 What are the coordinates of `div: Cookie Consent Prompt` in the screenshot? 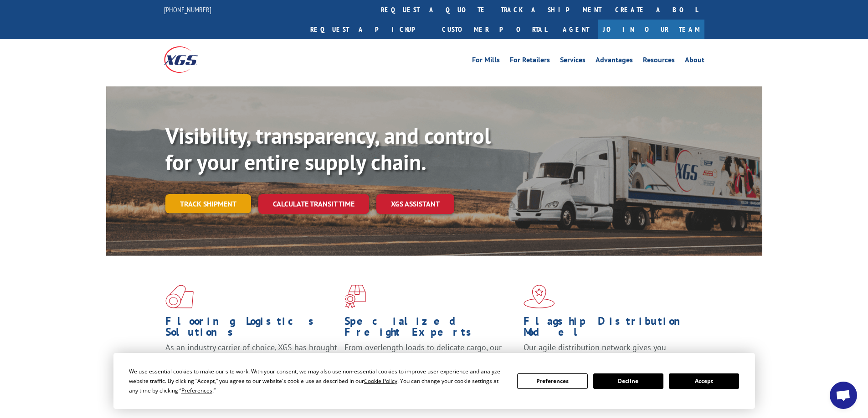 It's located at (434, 381).